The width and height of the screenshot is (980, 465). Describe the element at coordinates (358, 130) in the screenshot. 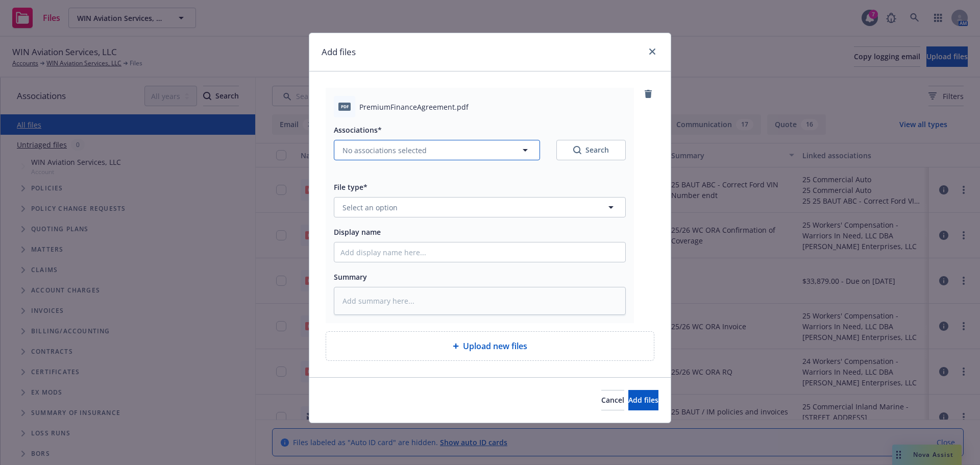

I see `span: Associations*` at that location.